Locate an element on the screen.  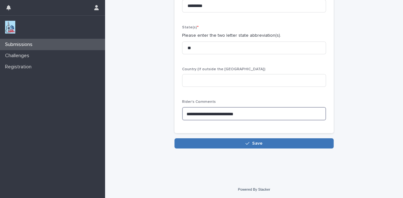
p: Submissions is located at coordinates (20, 44).